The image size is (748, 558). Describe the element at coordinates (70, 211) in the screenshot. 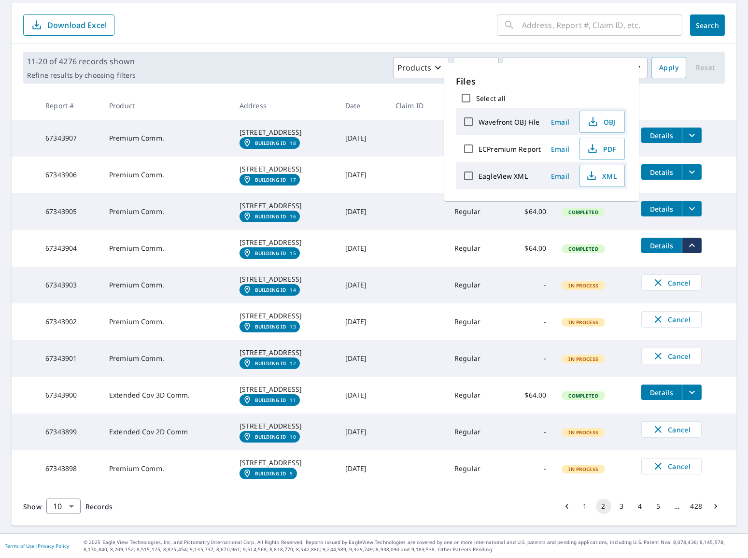

I see `td: 67343905` at that location.